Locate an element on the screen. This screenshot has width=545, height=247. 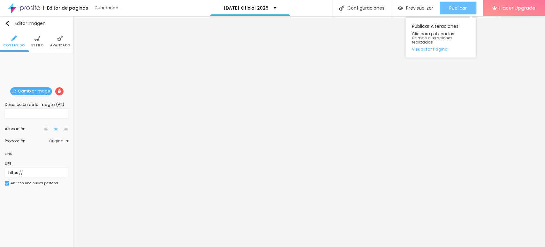
span: Contenido is located at coordinates (14, 45).